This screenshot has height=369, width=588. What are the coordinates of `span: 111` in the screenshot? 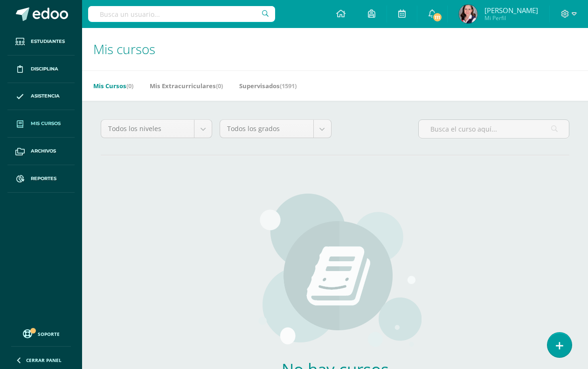 It's located at (437, 17).